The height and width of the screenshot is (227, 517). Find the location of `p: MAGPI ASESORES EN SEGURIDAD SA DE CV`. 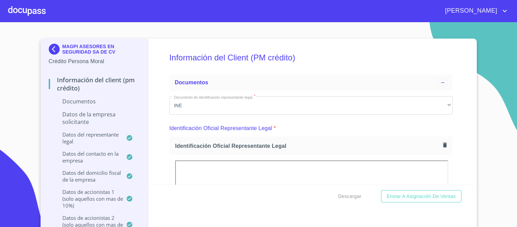

p: MAGPI ASESORES EN SEGURIDAD SA DE CV is located at coordinates (101, 49).